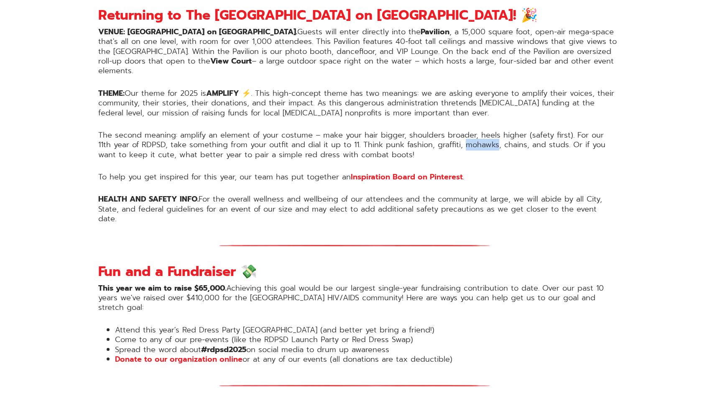 The image size is (715, 396). I want to click on li: Come to any of our pre-events (like the RDPSD Launch Party or Red Dress Swap), so click(366, 340).